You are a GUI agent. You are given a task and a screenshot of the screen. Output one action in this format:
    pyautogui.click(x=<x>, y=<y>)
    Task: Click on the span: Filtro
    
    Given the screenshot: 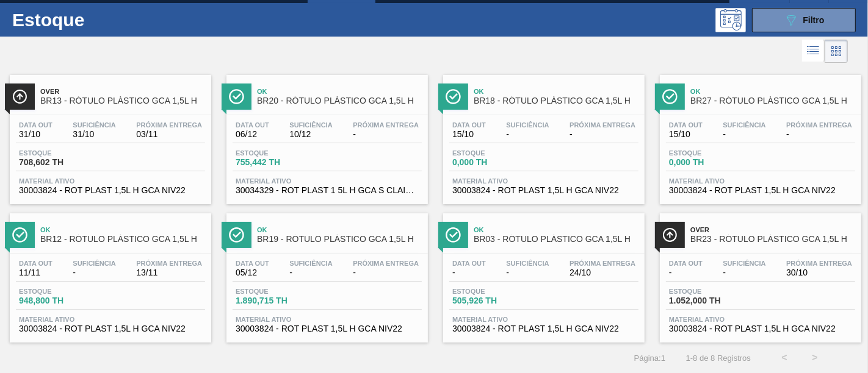 What is the action you would take?
    pyautogui.click(x=814, y=20)
    